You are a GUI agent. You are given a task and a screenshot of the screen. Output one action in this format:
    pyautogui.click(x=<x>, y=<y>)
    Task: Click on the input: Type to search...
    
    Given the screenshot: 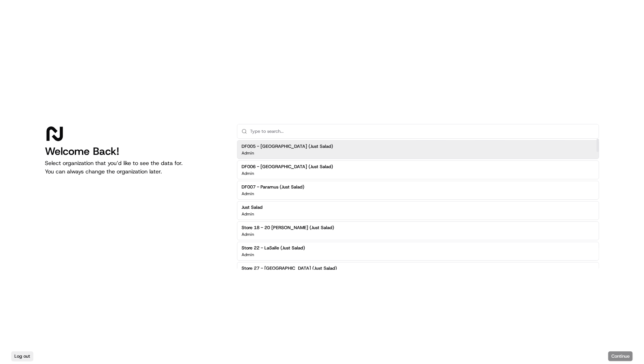 What is the action you would take?
    pyautogui.click(x=422, y=131)
    